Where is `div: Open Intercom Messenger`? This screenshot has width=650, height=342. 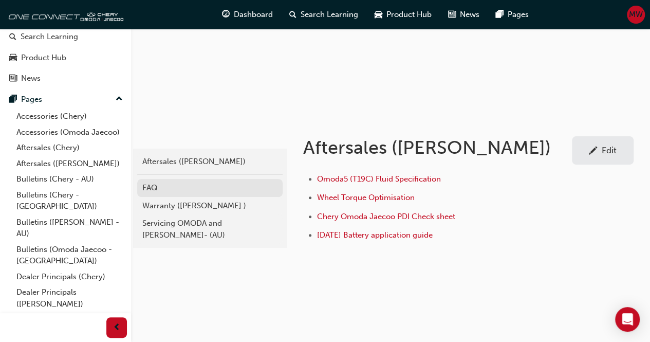 div: Open Intercom Messenger is located at coordinates (627, 319).